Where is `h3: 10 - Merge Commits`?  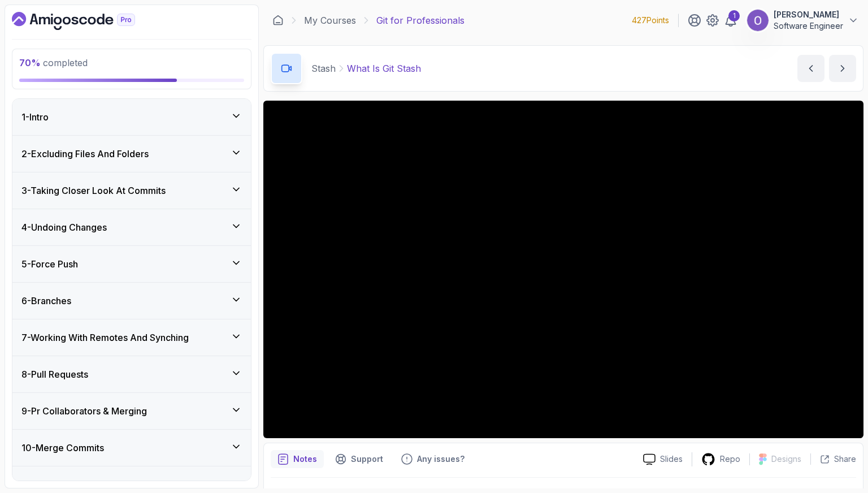 h3: 10 - Merge Commits is located at coordinates (63, 448).